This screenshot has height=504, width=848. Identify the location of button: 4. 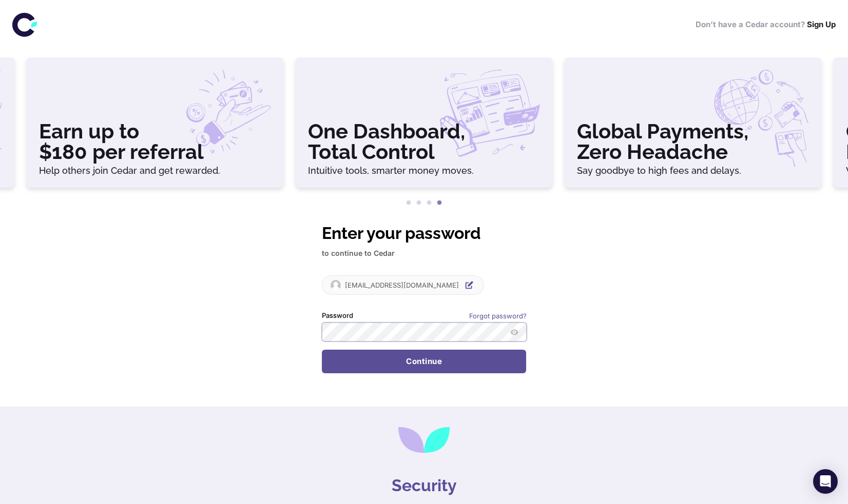
(440, 203).